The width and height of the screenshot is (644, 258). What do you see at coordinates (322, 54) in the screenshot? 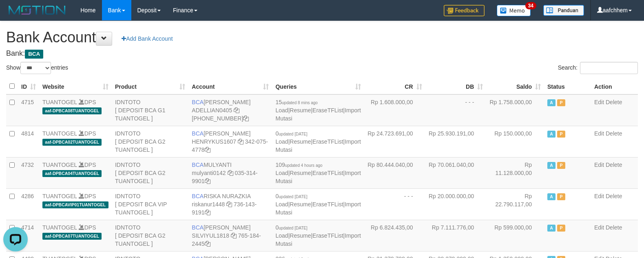
I see `h4: Bank:` at bounding box center [322, 54].